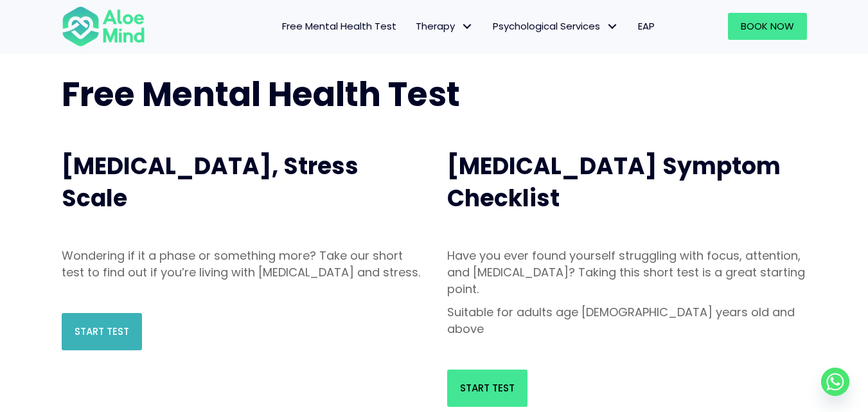  What do you see at coordinates (467, 27) in the screenshot?
I see `span: Therapy: submenu` at bounding box center [467, 27].